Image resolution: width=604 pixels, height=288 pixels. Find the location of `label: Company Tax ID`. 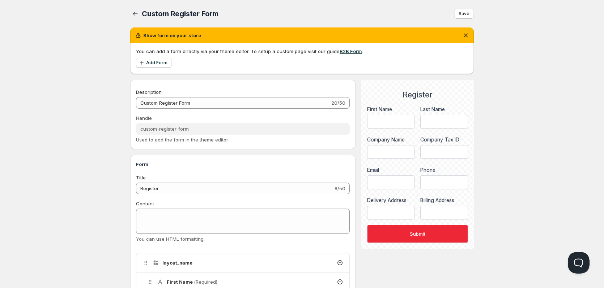

label: Company Tax ID is located at coordinates (444, 140).